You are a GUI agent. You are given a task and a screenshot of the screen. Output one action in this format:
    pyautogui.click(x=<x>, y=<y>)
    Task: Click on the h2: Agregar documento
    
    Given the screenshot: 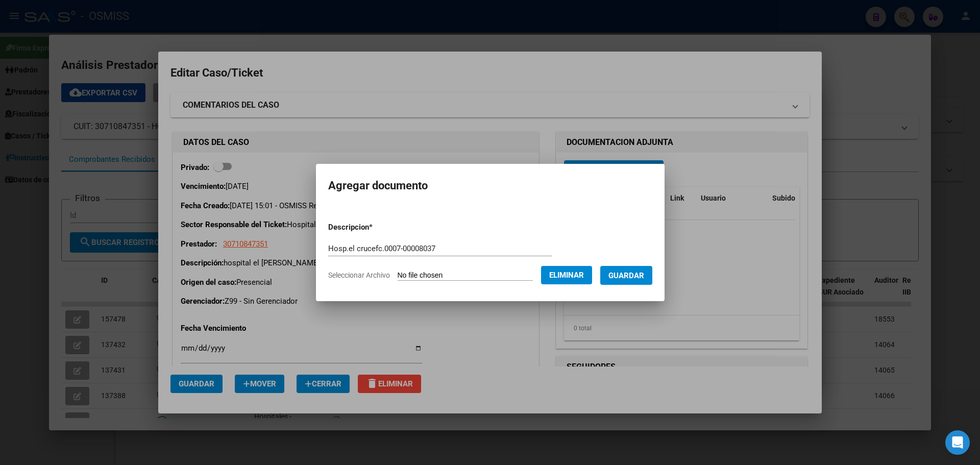 What is the action you would take?
    pyautogui.click(x=490, y=186)
    